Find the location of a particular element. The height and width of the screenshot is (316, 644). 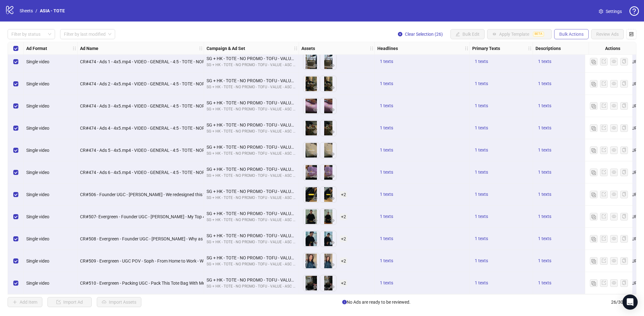

span: Bulk Actions is located at coordinates (571, 34).